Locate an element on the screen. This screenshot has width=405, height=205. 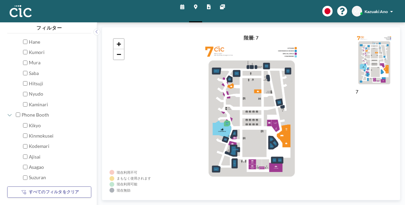
label: Hitsuji is located at coordinates (58, 83).